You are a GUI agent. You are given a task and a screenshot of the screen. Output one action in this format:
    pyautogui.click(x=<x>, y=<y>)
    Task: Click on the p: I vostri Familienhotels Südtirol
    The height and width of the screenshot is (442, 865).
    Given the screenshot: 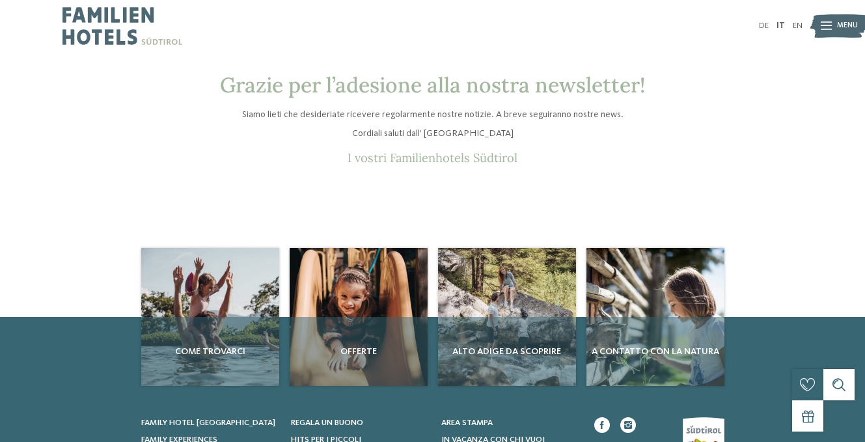 What is the action you would take?
    pyautogui.click(x=433, y=157)
    